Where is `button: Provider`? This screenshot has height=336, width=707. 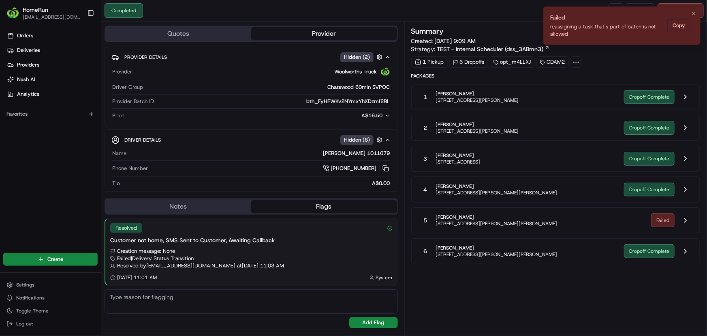 button: Provider is located at coordinates (324, 34).